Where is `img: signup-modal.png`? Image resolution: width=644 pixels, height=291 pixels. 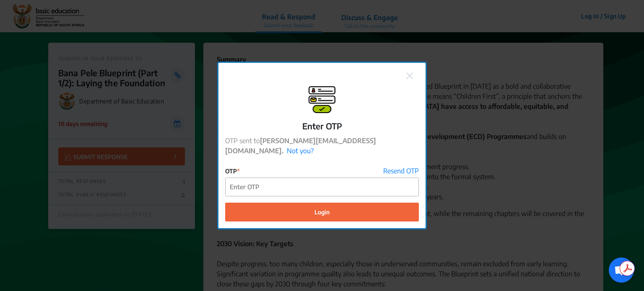
img: signup-modal.png is located at coordinates (322, 100).